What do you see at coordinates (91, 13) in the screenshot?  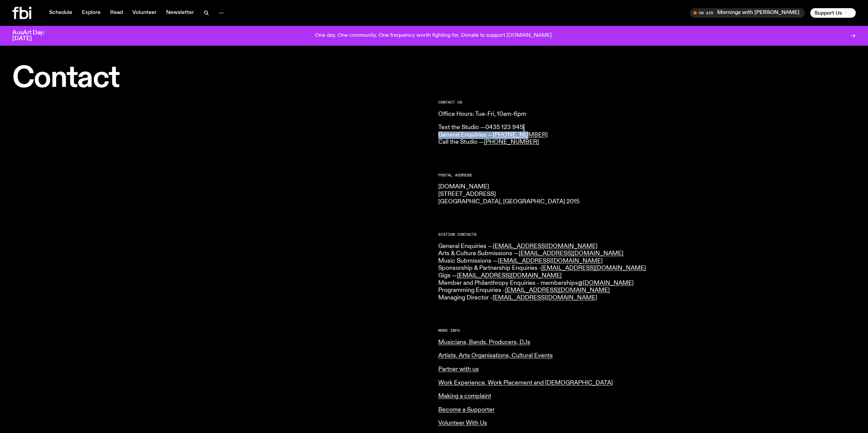 I see `a: Explore` at bounding box center [91, 13].